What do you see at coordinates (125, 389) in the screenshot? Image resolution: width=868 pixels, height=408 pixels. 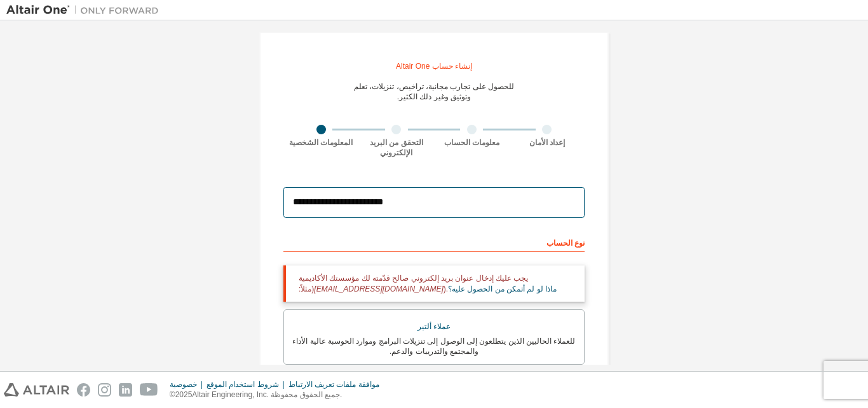 I see `img: linkedin.svg` at bounding box center [125, 389].